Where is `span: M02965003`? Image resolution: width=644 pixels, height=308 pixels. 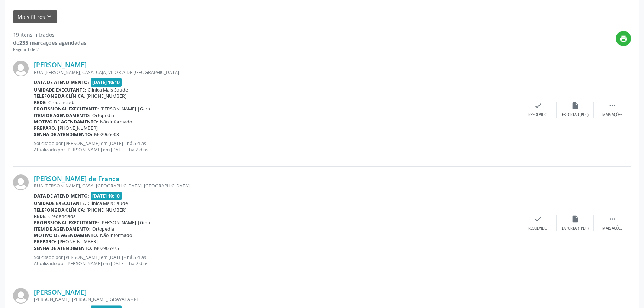
span: M02965003 is located at coordinates (106, 134).